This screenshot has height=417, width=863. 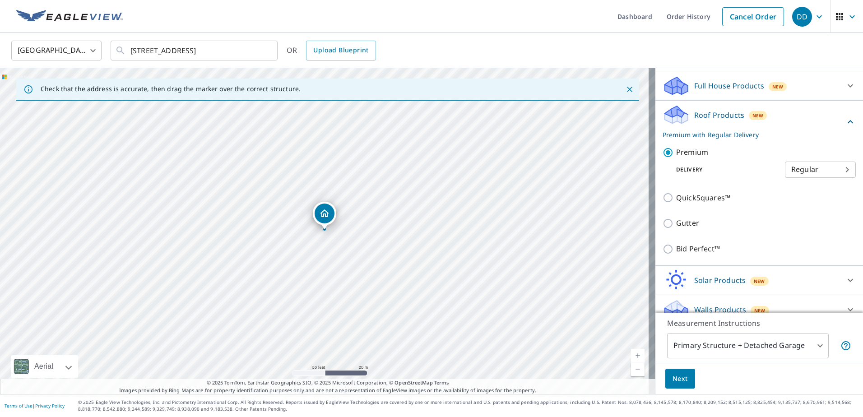 I want to click on div: Full House ProductsNew, so click(x=759, y=86).